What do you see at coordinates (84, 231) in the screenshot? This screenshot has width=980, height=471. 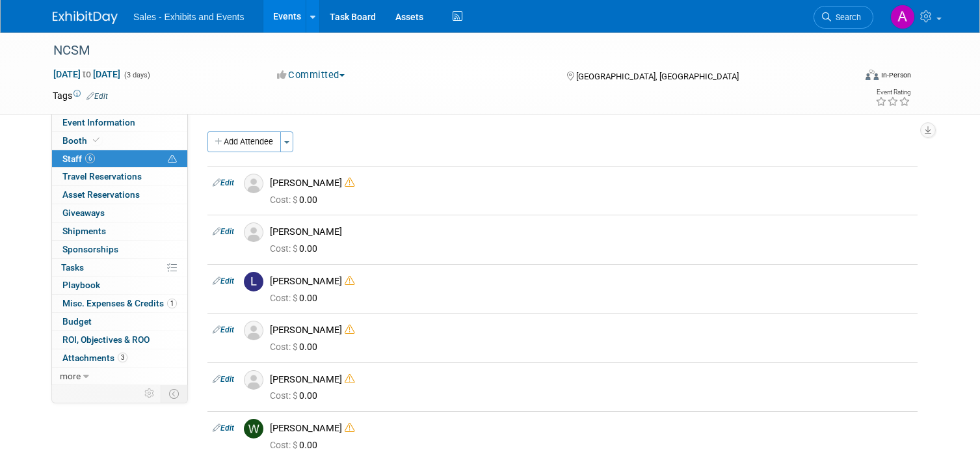 I see `span: Shipments` at bounding box center [84, 231].